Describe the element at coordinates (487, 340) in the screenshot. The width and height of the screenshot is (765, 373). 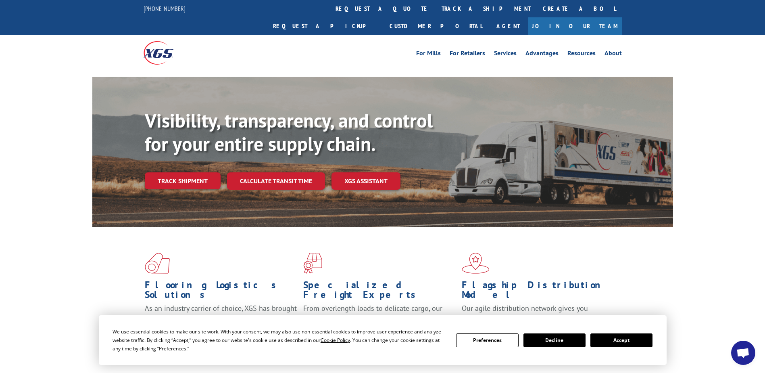
I see `button: Preferences` at that location.